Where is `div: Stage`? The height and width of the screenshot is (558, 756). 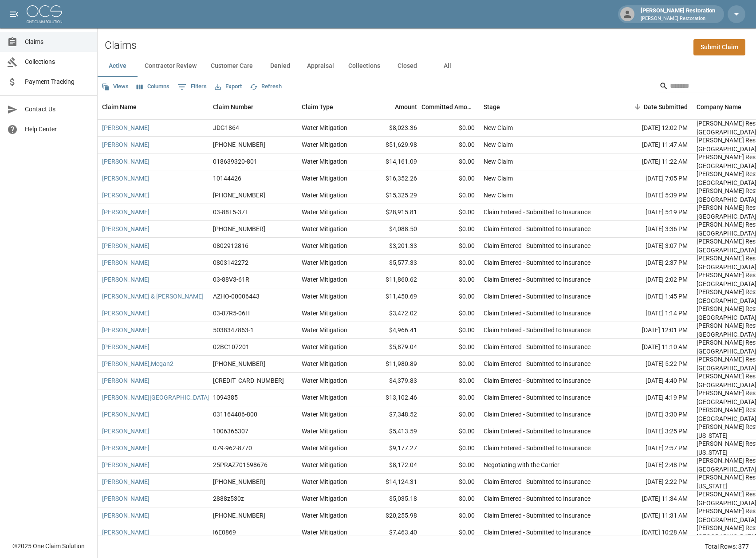
div: Stage is located at coordinates (546, 107).